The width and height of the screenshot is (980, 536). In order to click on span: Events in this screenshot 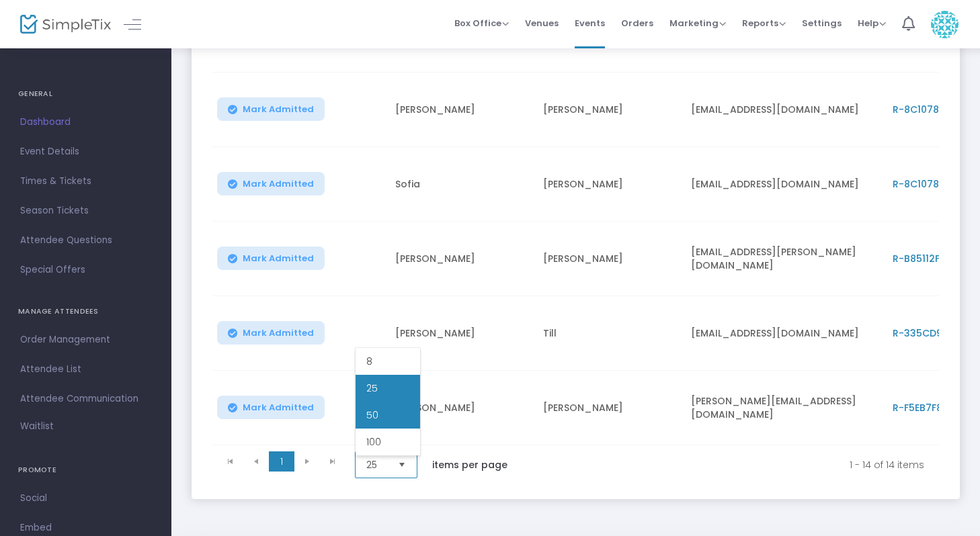, I will do `click(589, 23)`.